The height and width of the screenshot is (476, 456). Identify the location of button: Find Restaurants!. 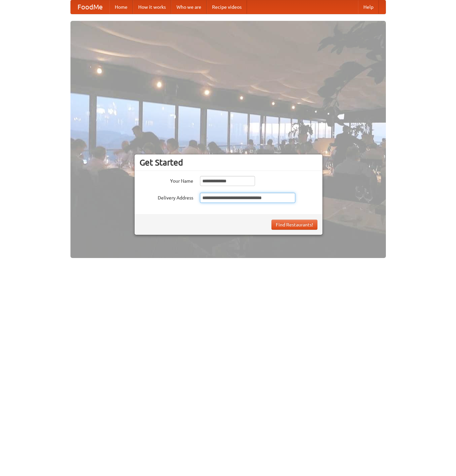
(295, 225).